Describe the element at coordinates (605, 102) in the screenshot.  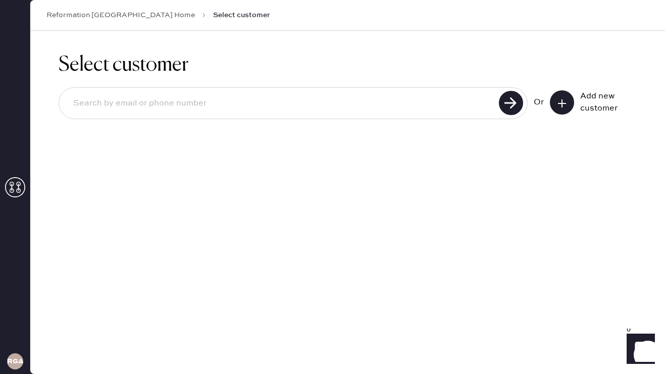
I see `div: Add new customer` at that location.